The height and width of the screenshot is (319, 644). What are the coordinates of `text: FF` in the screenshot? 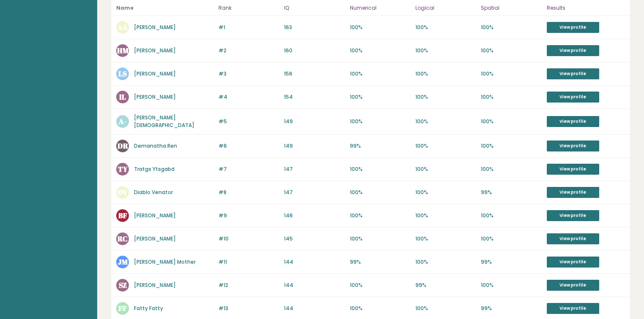 It's located at (122, 308).